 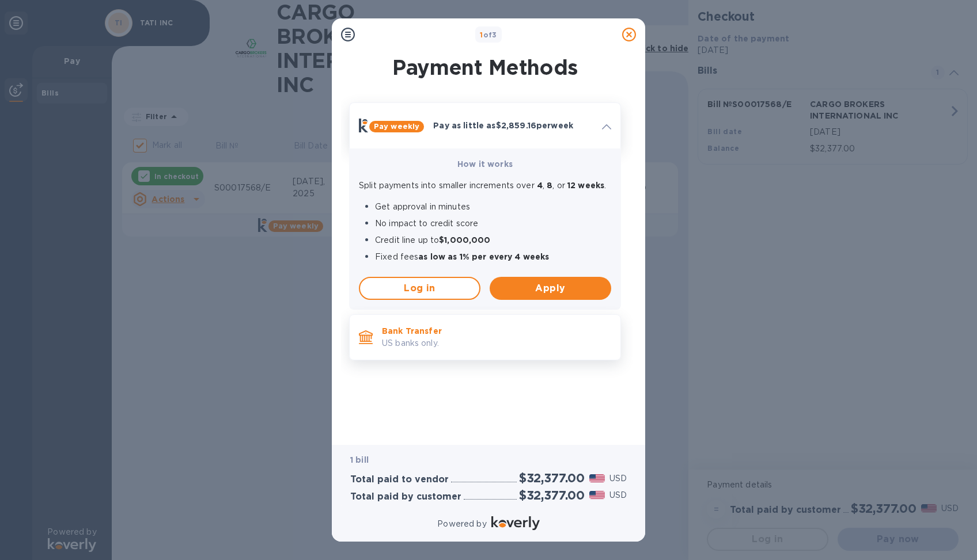 What do you see at coordinates (493, 223) in the screenshot?
I see `p: No impact to credit score` at bounding box center [493, 223].